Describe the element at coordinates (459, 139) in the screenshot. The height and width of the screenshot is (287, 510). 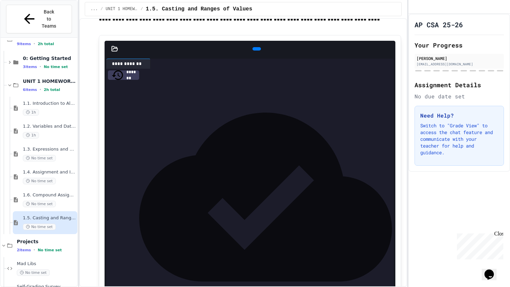
I see `p: Switch to "Grade View" to access the chat feature and communicate with your teacher for help and ...` at that location.